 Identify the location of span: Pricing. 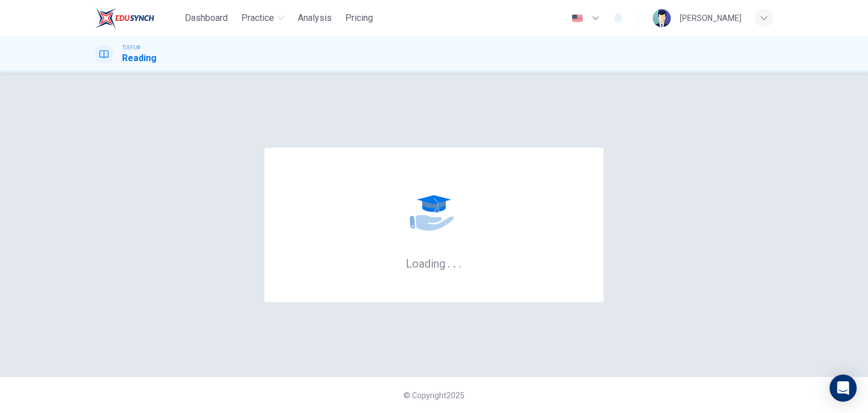
(359, 18).